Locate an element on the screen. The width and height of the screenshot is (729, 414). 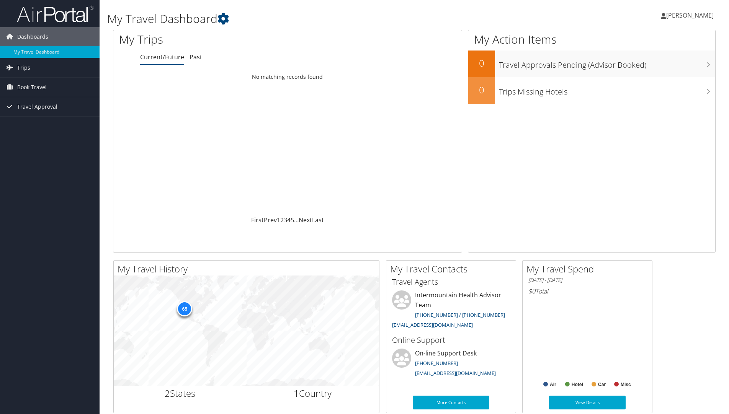
span: Book Travel is located at coordinates (32, 87).